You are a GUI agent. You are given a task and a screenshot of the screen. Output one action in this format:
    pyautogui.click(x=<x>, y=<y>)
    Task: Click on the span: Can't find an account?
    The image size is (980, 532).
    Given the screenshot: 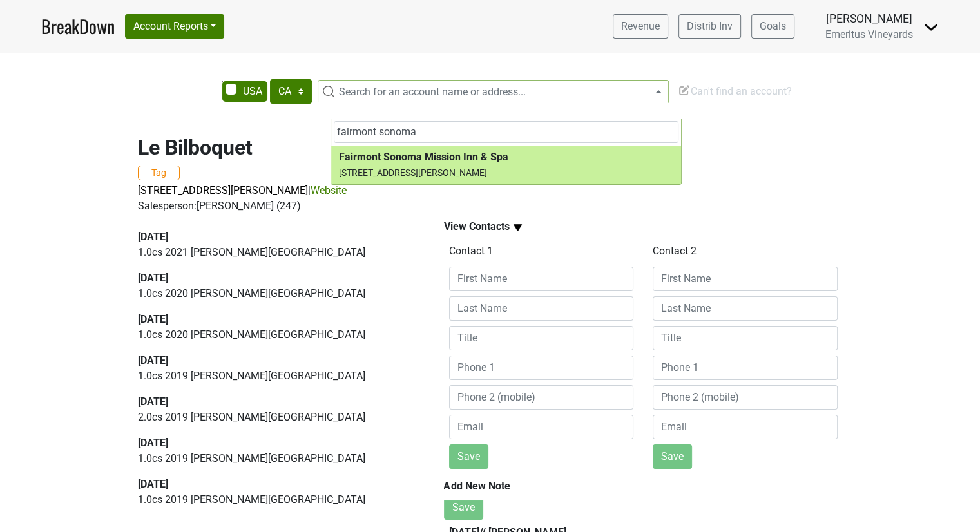 What is the action you would take?
    pyautogui.click(x=734, y=91)
    